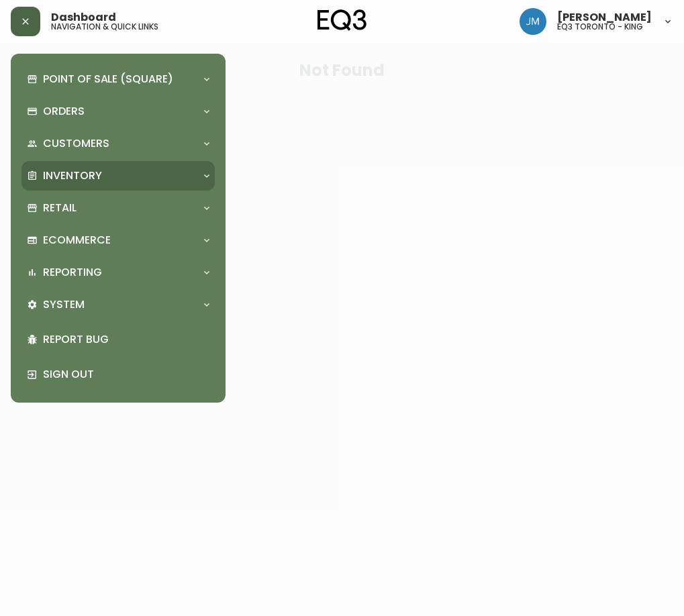  Describe the element at coordinates (342, 20) in the screenshot. I see `img: logo` at that location.